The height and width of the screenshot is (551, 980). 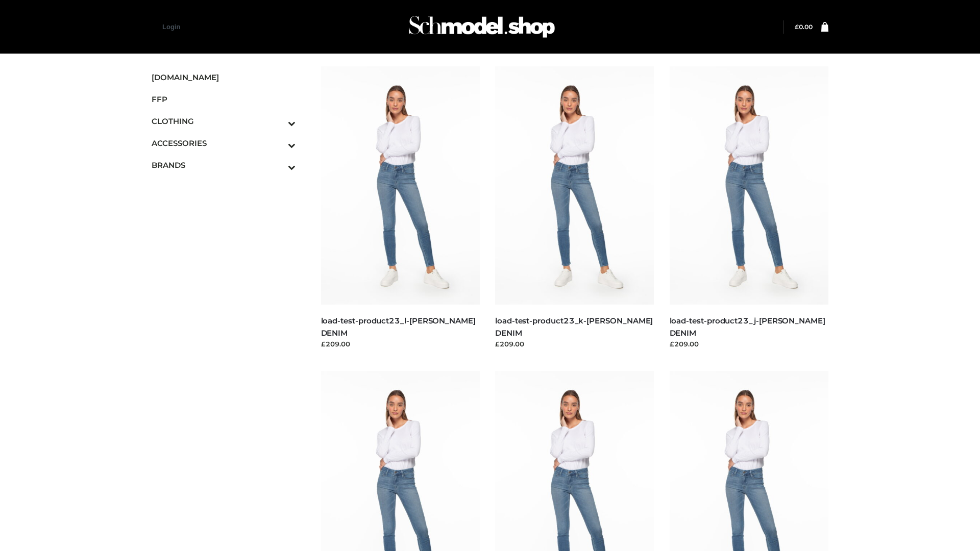 What do you see at coordinates (171, 27) in the screenshot?
I see `a: Login` at bounding box center [171, 27].